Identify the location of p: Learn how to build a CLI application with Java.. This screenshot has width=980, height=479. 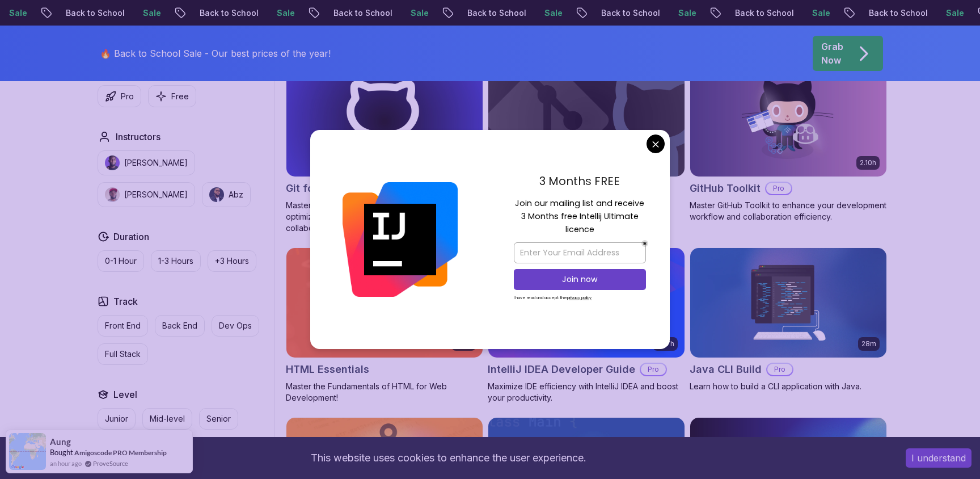
(789, 386).